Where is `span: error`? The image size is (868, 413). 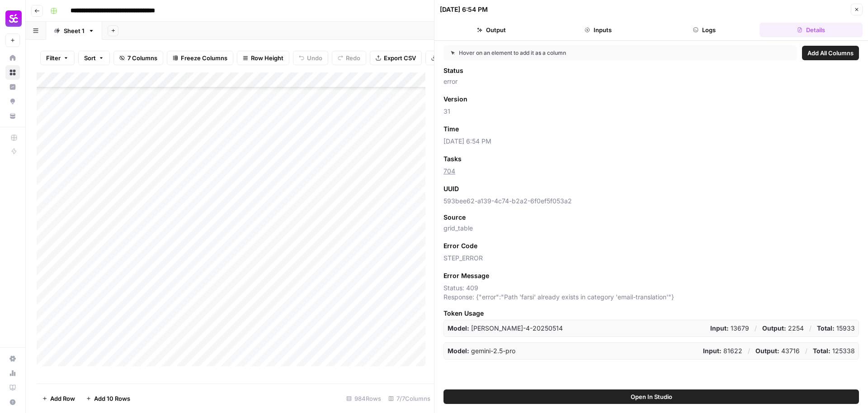 span: error is located at coordinates (651, 82).